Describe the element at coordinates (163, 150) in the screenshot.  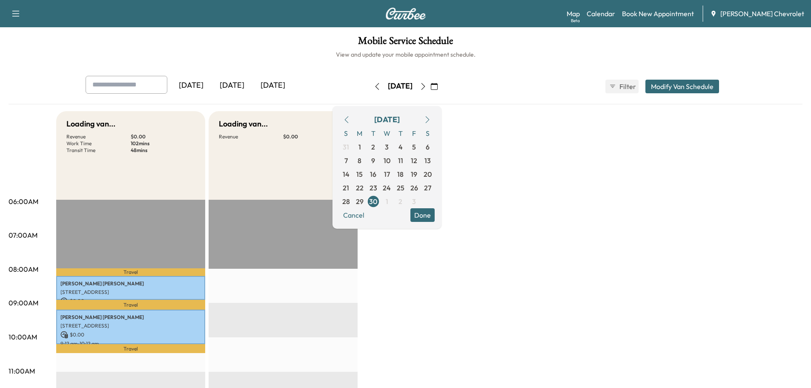
I see `p: 48 mins` at that location.